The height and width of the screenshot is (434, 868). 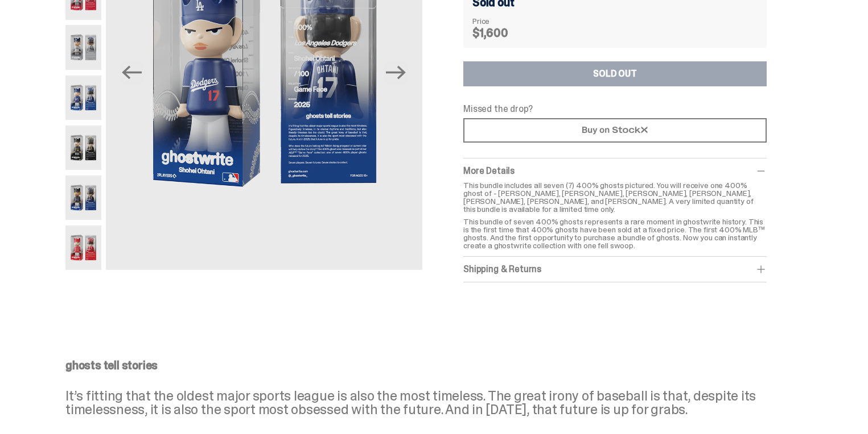 What do you see at coordinates (83, 148) in the screenshot?
I see `img: 06-ghostwrite-mlb-game-face-complete-set-paul-skenes.png` at bounding box center [83, 148].